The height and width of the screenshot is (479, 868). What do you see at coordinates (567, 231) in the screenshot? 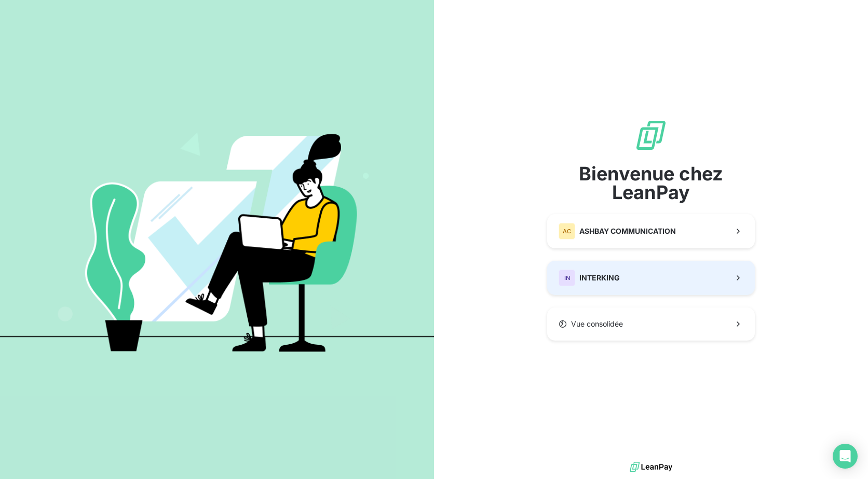
I see `div: AC` at bounding box center [567, 231].